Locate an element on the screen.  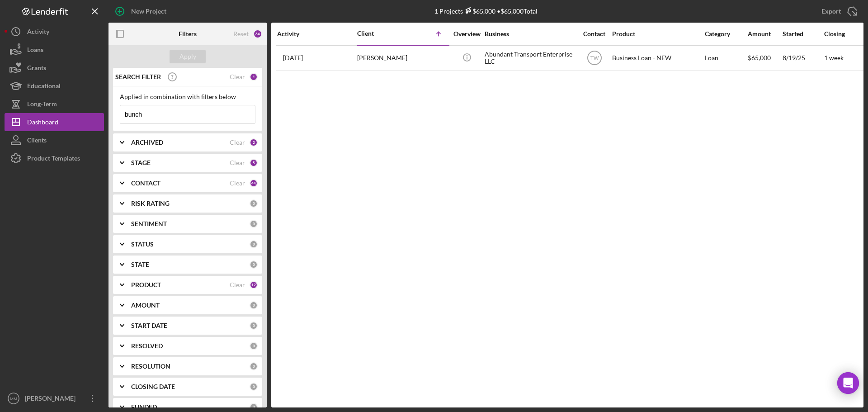
b: SEARCH FILTER is located at coordinates (138, 77).